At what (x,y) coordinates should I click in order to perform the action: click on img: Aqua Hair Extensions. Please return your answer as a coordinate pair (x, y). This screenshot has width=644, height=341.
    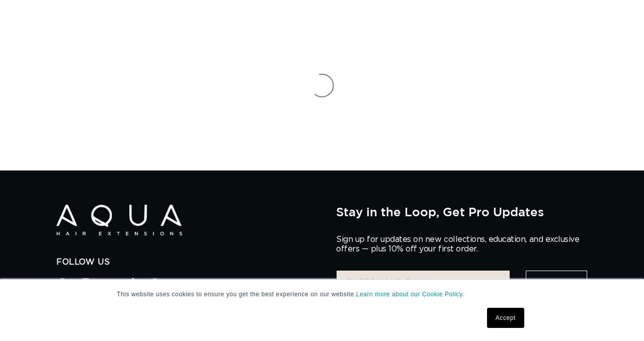
    Looking at the image, I should click on (119, 220).